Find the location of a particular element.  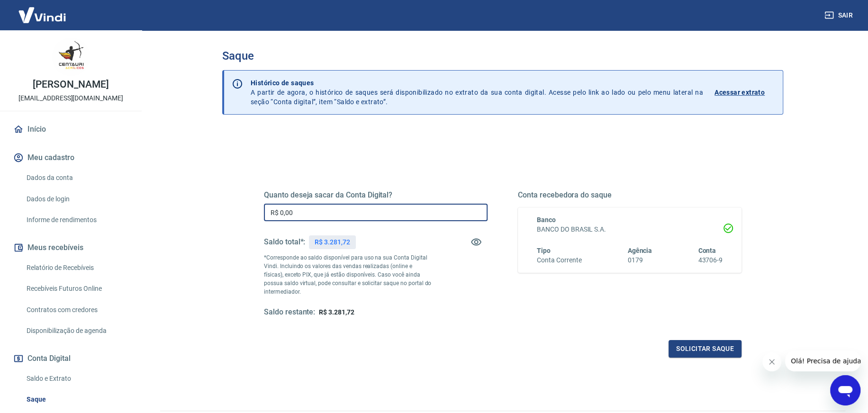

h5: Conta recebedora do saque is located at coordinates (630, 195).